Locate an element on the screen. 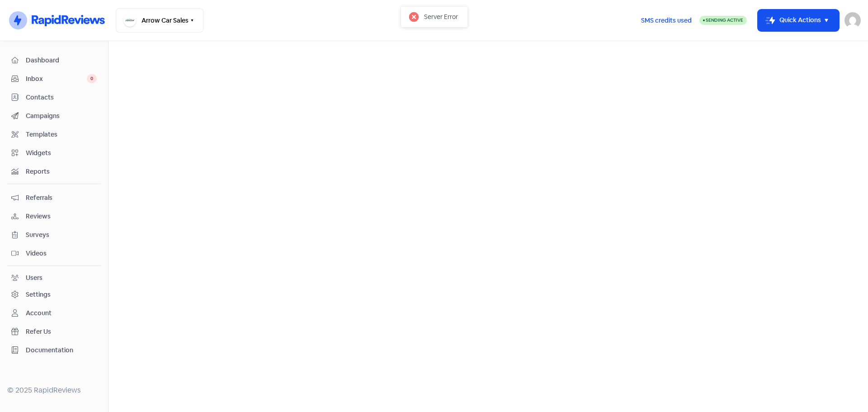 This screenshot has width=868, height=412. a: Videos is located at coordinates (54, 253).